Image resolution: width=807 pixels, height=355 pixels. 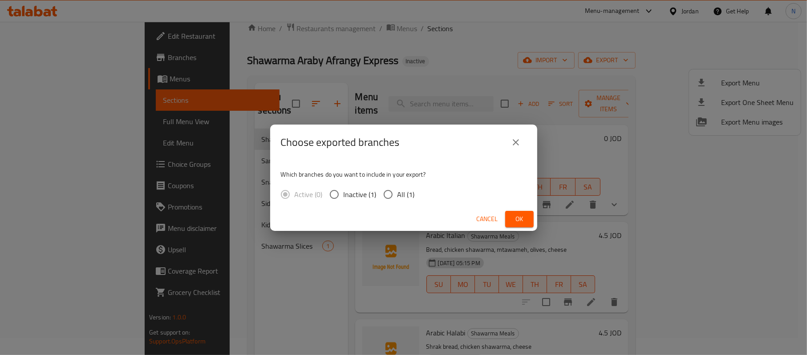 I want to click on button: Cancel, so click(x=487, y=219).